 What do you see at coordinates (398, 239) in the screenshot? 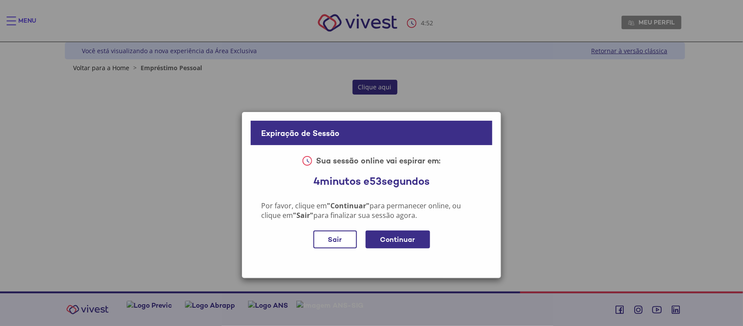
I see `div: Continuar` at bounding box center [398, 239].